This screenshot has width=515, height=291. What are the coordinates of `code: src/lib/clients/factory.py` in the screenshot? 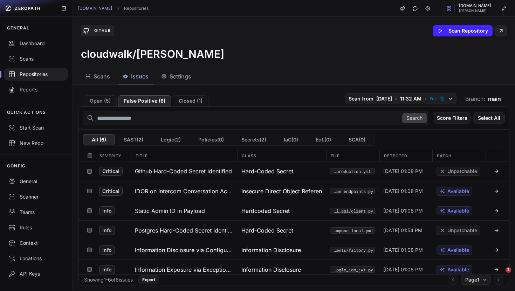 It's located at (353, 250).